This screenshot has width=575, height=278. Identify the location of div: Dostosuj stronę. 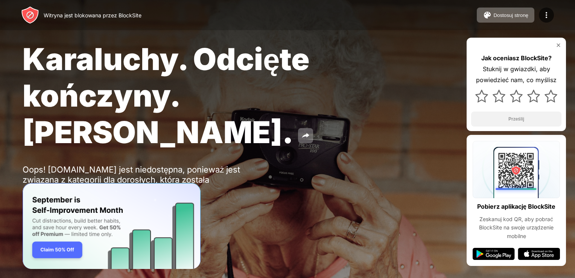
(511, 15).